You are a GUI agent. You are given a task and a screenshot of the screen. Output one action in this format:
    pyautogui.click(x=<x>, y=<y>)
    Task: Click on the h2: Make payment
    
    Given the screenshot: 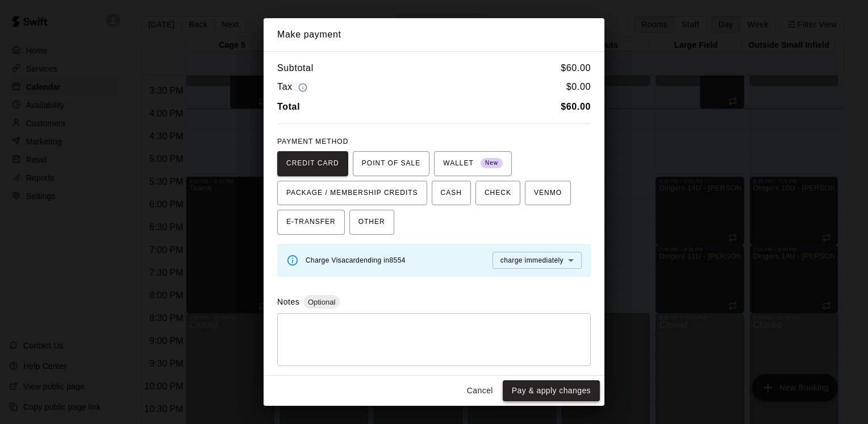 What is the action you would take?
    pyautogui.click(x=434, y=35)
    